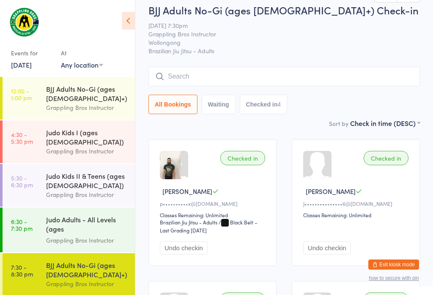 This screenshot has width=433, height=295. Describe the element at coordinates (219, 104) in the screenshot. I see `button: Waiting` at that location.